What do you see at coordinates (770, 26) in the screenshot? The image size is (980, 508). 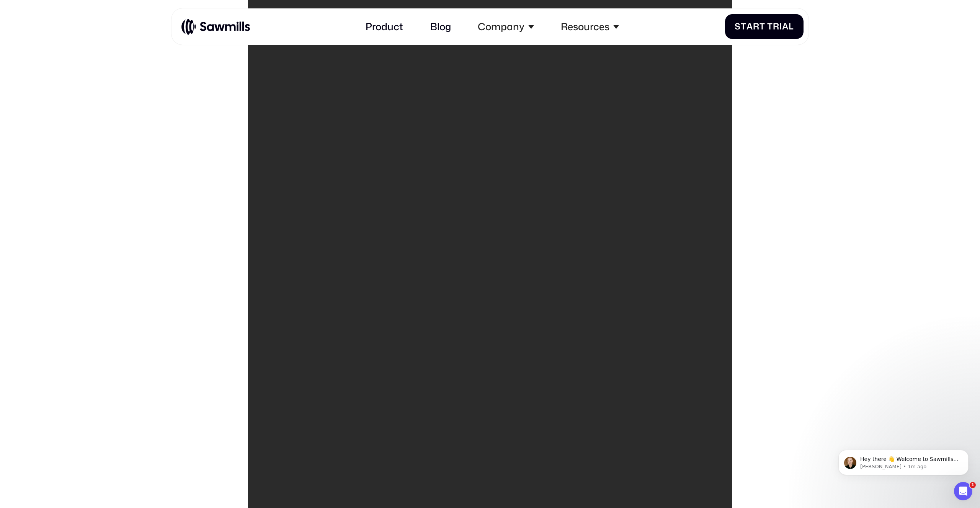 I see `span: T` at bounding box center [770, 26].